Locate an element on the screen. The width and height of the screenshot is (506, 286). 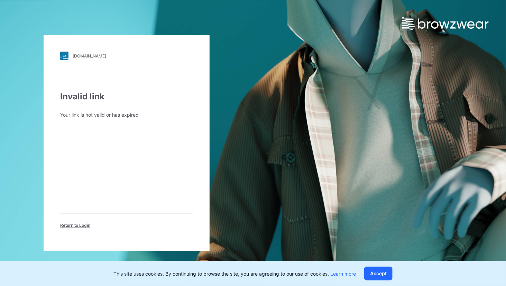
div: Your link is not valid or has expired is located at coordinates (127, 114).